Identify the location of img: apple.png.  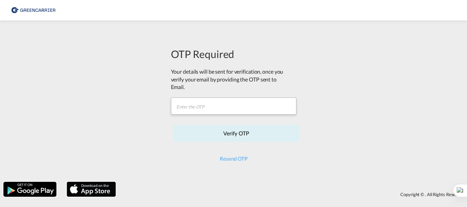
(91, 190).